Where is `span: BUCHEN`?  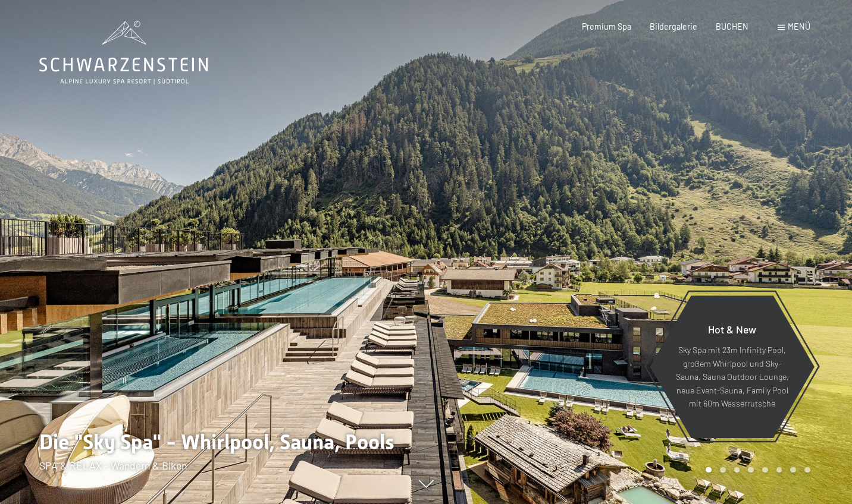
span: BUCHEN is located at coordinates (732, 26).